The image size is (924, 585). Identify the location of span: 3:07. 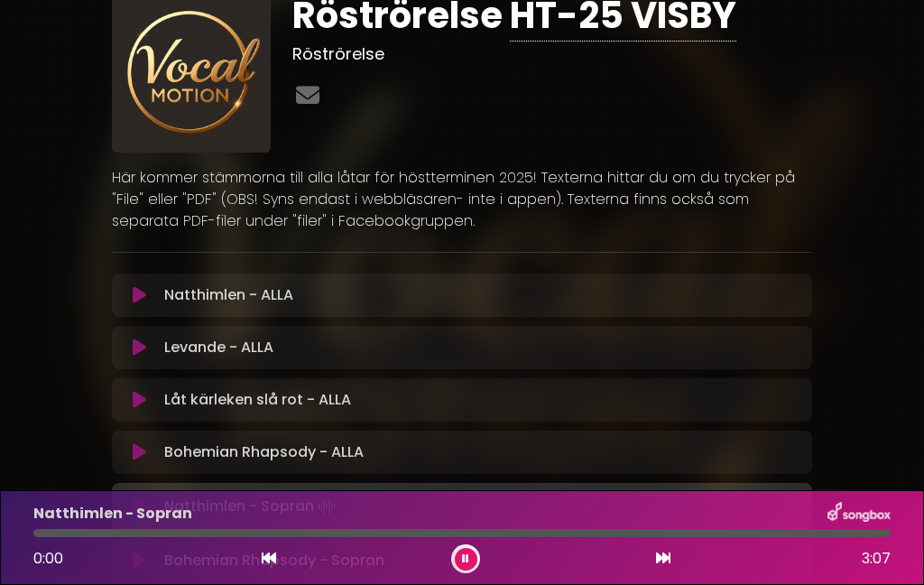
(876, 559).